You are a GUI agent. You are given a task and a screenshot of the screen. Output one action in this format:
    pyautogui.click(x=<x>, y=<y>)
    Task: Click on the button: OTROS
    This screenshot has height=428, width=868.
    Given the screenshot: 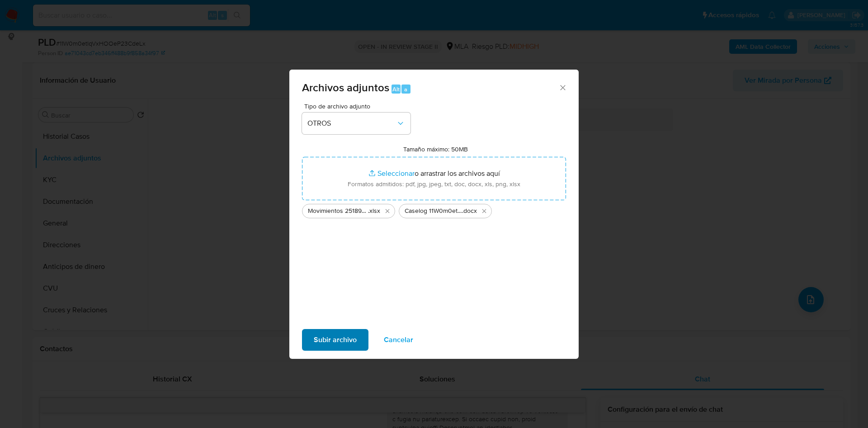 What is the action you would take?
    pyautogui.click(x=356, y=123)
    